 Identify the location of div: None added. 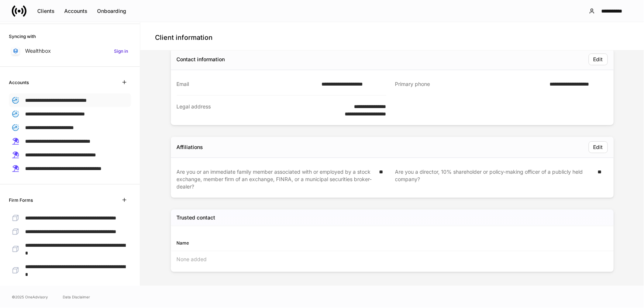
(392, 259).